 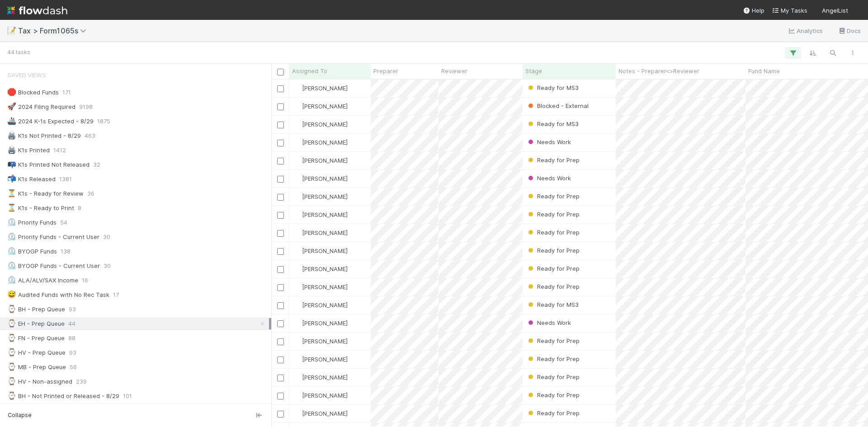 I want to click on div: K1s Released, so click(x=31, y=179).